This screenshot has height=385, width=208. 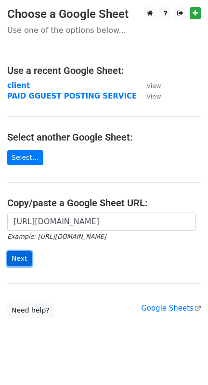 What do you see at coordinates (104, 203) in the screenshot?
I see `h4: Copy/paste a Google Sheet URL:` at bounding box center [104, 203].